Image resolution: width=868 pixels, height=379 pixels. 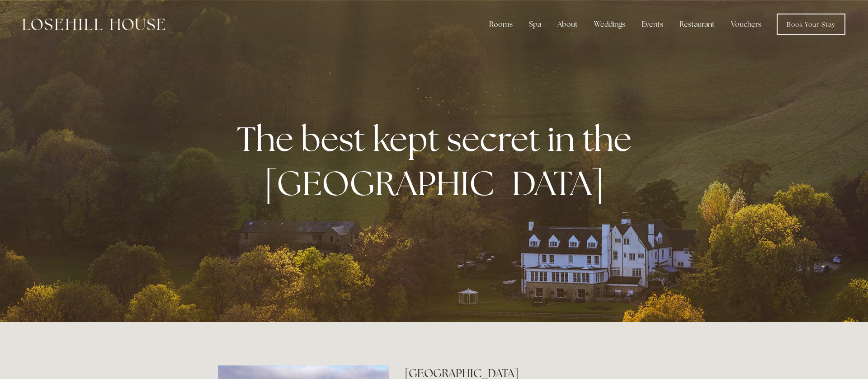 I want to click on div: Rooms, so click(x=501, y=24).